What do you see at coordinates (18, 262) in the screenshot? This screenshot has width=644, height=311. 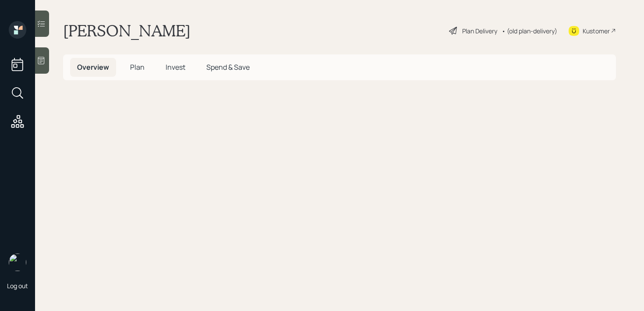 I see `img: retirable_logo.png` at bounding box center [18, 262].